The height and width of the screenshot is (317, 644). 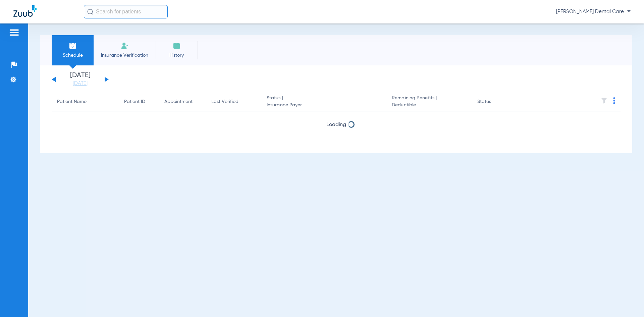 I want to click on img: Schedule, so click(x=73, y=46).